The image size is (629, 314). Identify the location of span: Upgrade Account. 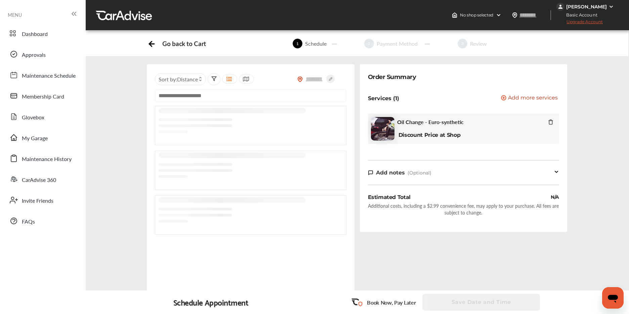
(580, 23).